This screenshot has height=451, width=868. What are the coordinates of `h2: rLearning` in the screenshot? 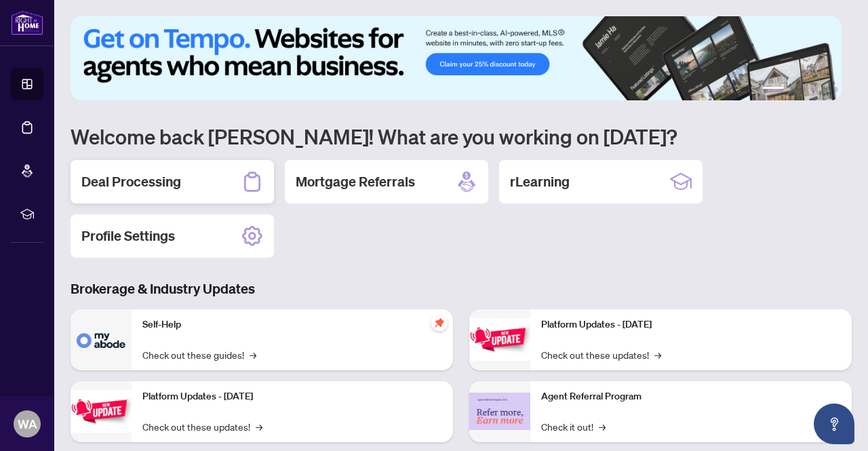 It's located at (540, 182).